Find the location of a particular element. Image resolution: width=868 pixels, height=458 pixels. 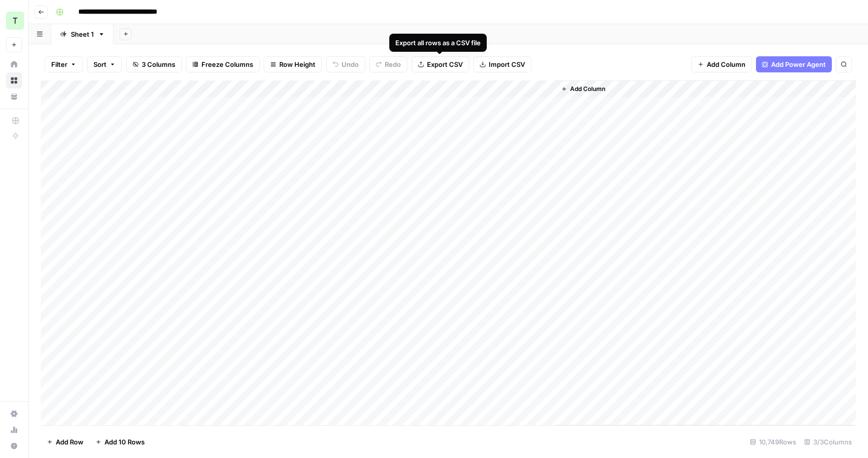

a: Usage is located at coordinates (14, 430).